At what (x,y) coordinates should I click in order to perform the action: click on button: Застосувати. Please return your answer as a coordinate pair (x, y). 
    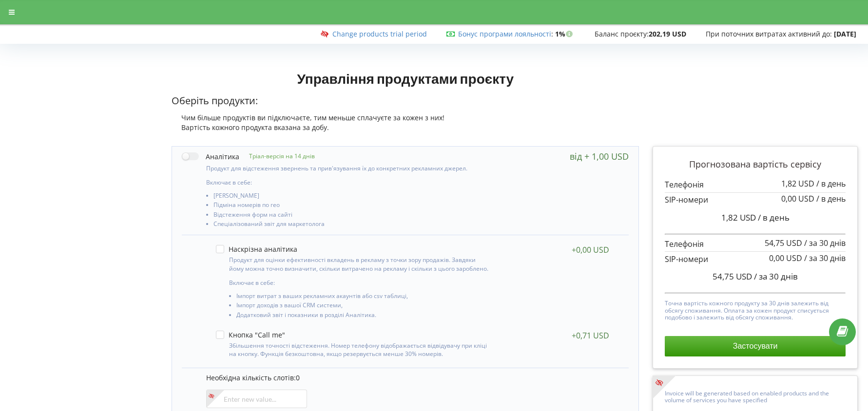
    Looking at the image, I should click on (755, 346).